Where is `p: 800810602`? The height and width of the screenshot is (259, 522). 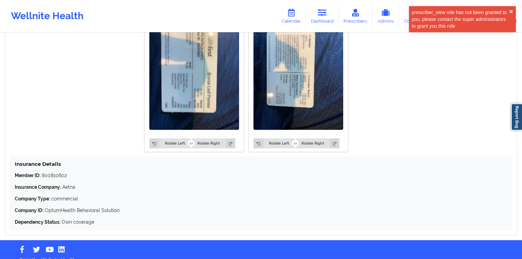
p: 800810602 is located at coordinates (261, 175).